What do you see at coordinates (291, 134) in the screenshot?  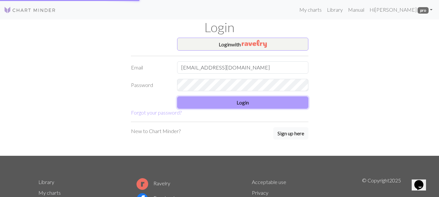 I see `button: Sign up here` at bounding box center [291, 134].